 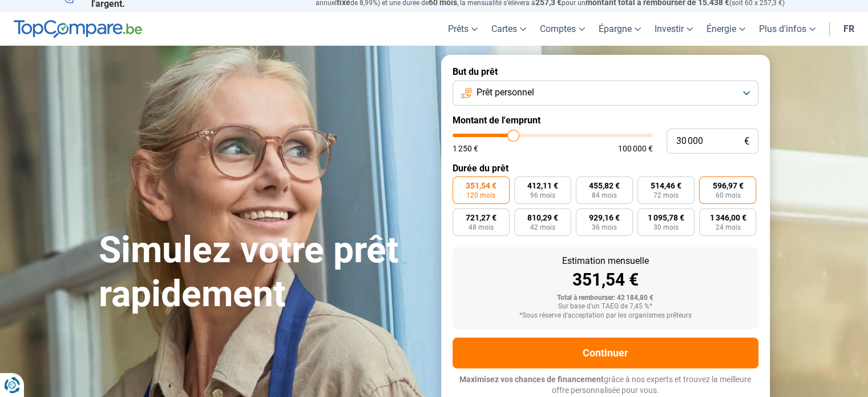 I want to click on span: 42 mois, so click(x=543, y=228).